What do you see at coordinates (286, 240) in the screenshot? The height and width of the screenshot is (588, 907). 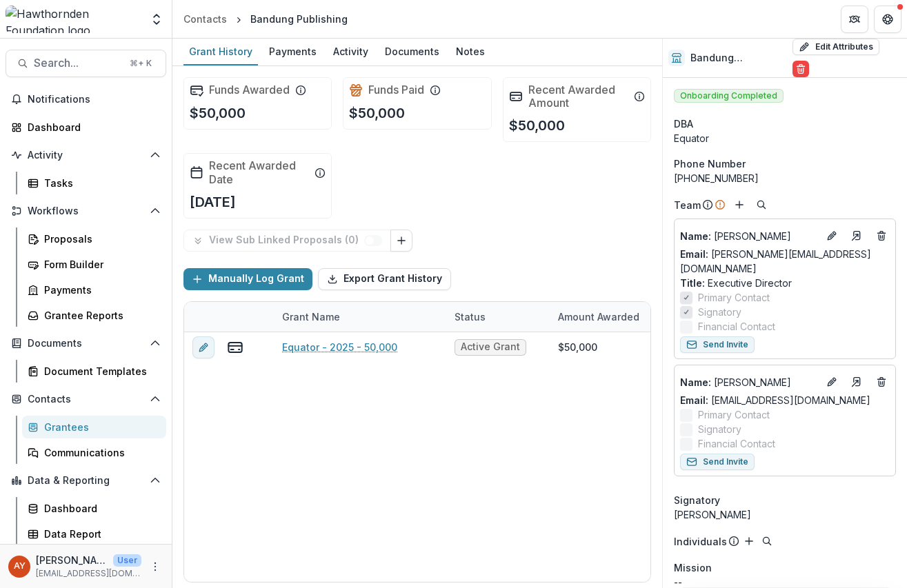 I see `p: View Sub Linked Proposals ( 0 )` at bounding box center [286, 240].